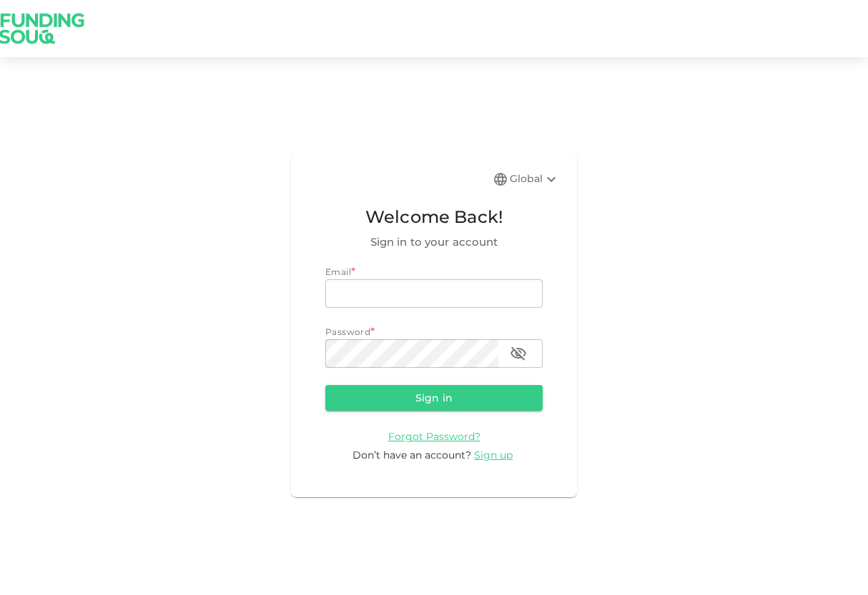  I want to click on input: email, so click(434, 294).